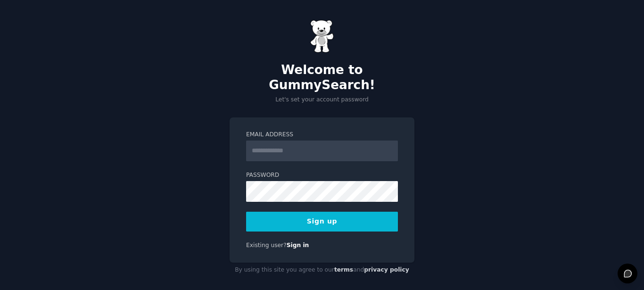 This screenshot has width=644, height=290. Describe the element at coordinates (386, 270) in the screenshot. I see `a: privacy policy` at that location.